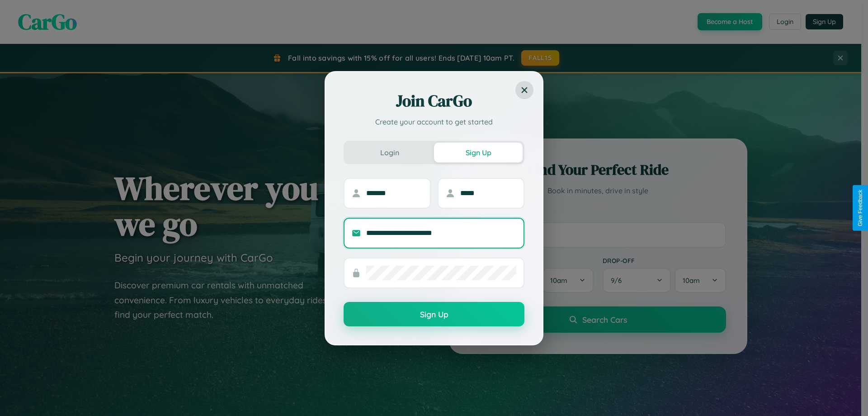  Describe the element at coordinates (434, 122) in the screenshot. I see `p: Create your account to get started` at that location.